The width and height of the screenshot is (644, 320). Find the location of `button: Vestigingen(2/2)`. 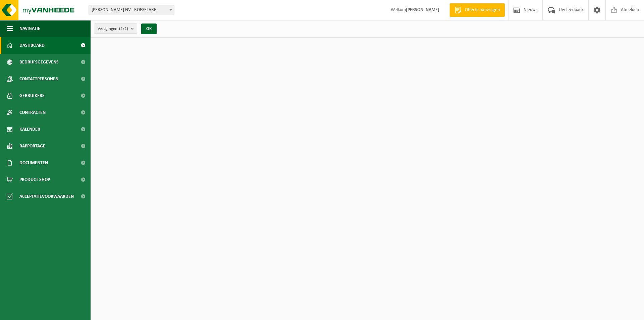

button: Vestigingen(2/2) is located at coordinates (115, 28).